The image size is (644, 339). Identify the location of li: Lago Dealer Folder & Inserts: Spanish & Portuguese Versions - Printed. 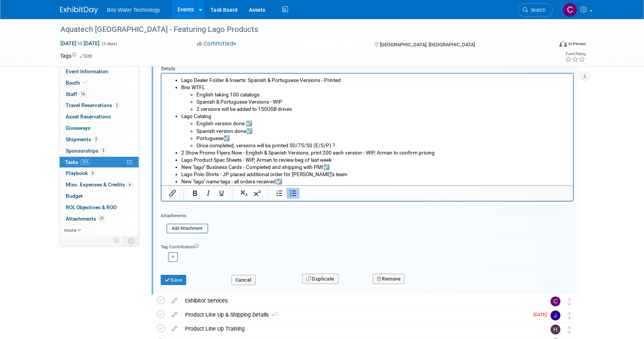
(213, 7).